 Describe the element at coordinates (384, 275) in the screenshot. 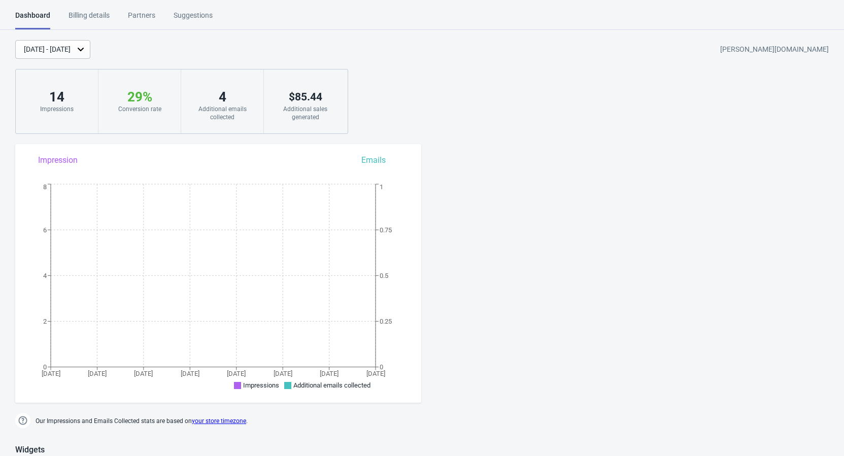

I see `tspan: 0.5` at that location.